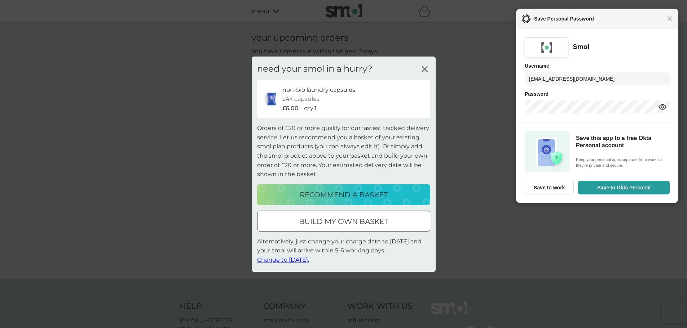  Describe the element at coordinates (622, 163) in the screenshot. I see `span: Keep your personal apps separate from work so they're private and secure.` at that location.